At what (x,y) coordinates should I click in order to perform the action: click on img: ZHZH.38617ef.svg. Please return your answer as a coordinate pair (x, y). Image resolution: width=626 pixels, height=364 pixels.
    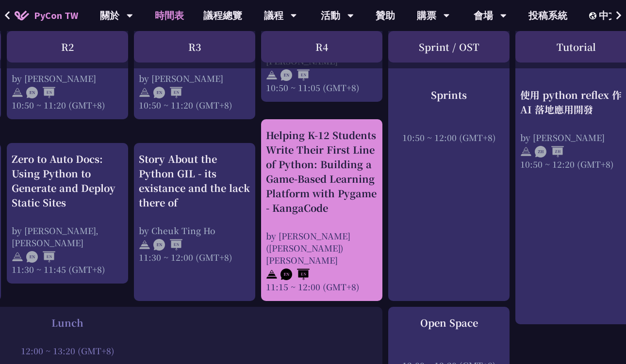
    Looking at the image, I should click on (549, 152).